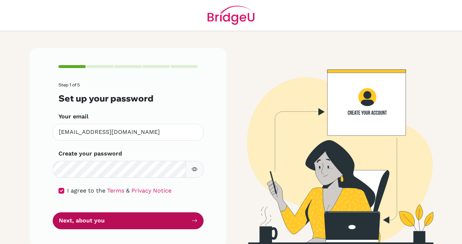 This screenshot has height=244, width=462. I want to click on button: Next, about you, so click(128, 221).